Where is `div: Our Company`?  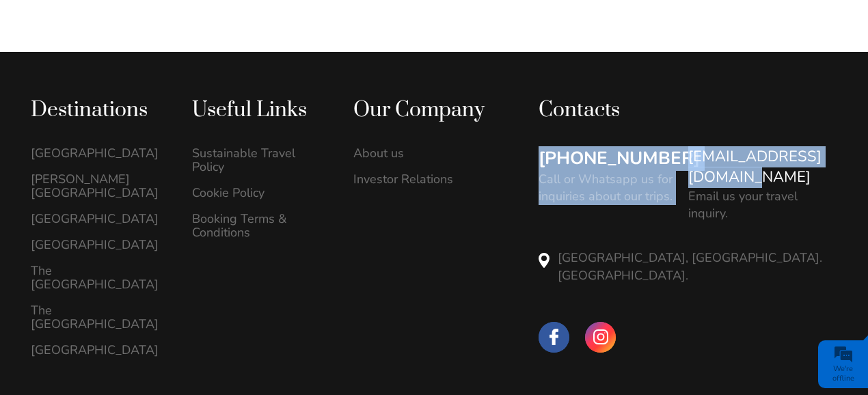
div: Our Company is located at coordinates (420, 110).